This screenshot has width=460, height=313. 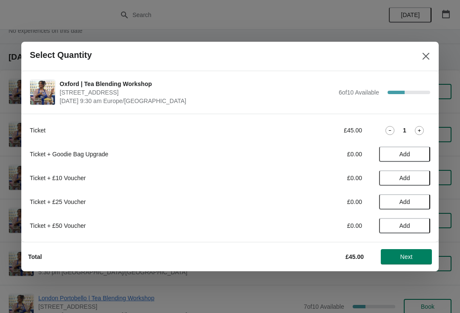 What do you see at coordinates (425, 56) in the screenshot?
I see `button: Close` at bounding box center [425, 56].